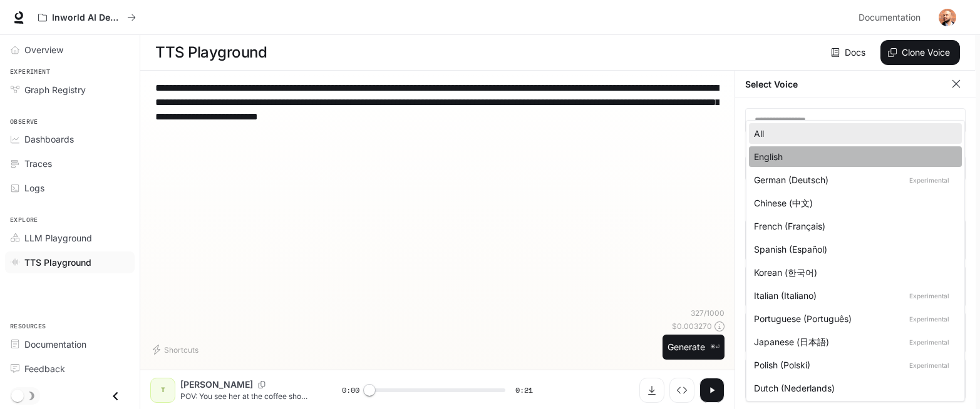 The width and height of the screenshot is (980, 409). Describe the element at coordinates (853, 272) in the screenshot. I see `div: Korean (한국어)` at that location.